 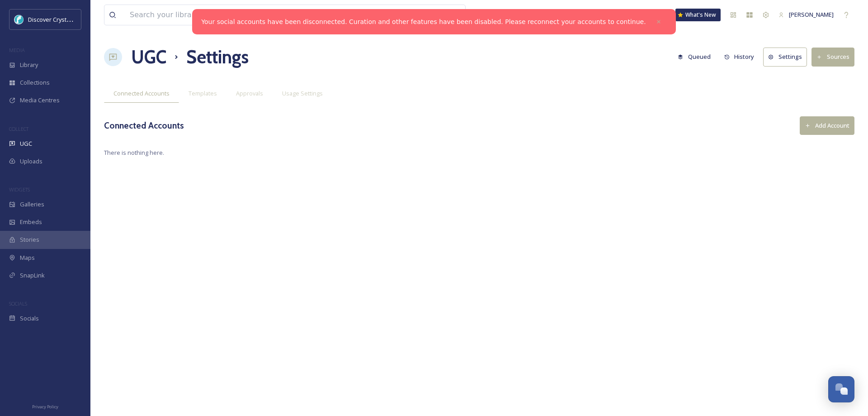 I want to click on img: download.jpeg, so click(x=19, y=20).